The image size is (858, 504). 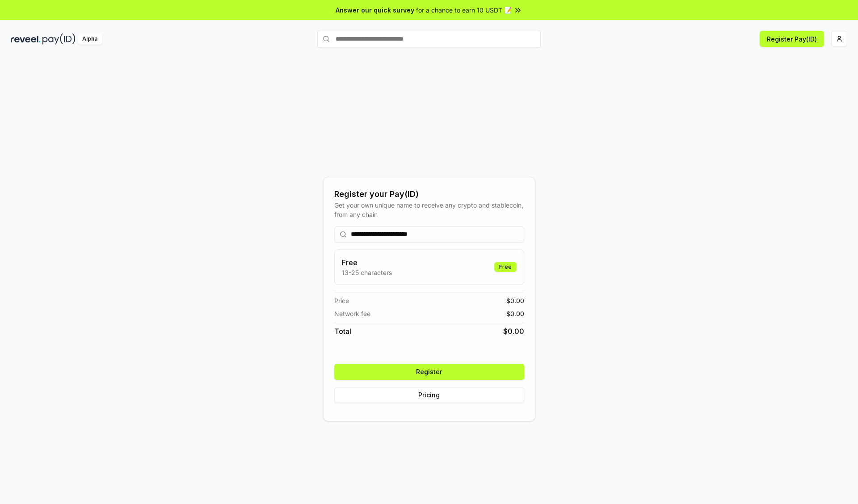 What do you see at coordinates (342, 301) in the screenshot?
I see `span: Price` at bounding box center [342, 301].